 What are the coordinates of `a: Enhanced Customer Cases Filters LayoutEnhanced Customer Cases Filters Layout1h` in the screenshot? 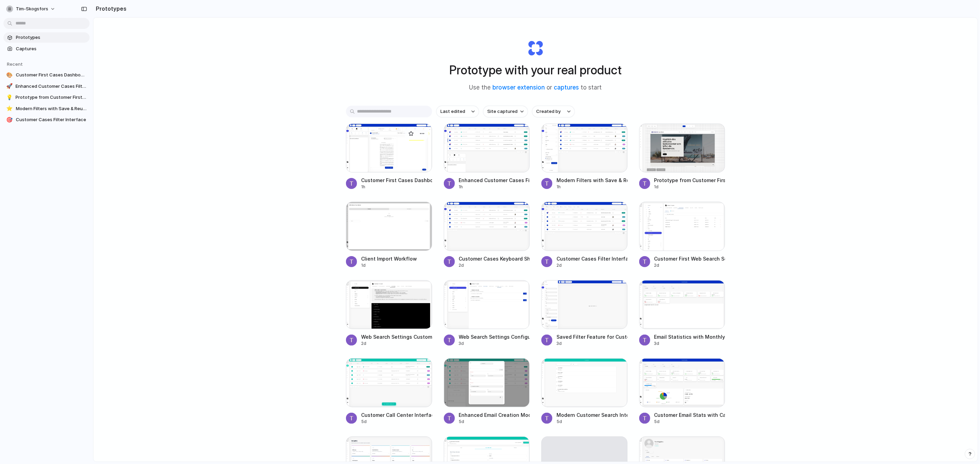 It's located at (487, 157).